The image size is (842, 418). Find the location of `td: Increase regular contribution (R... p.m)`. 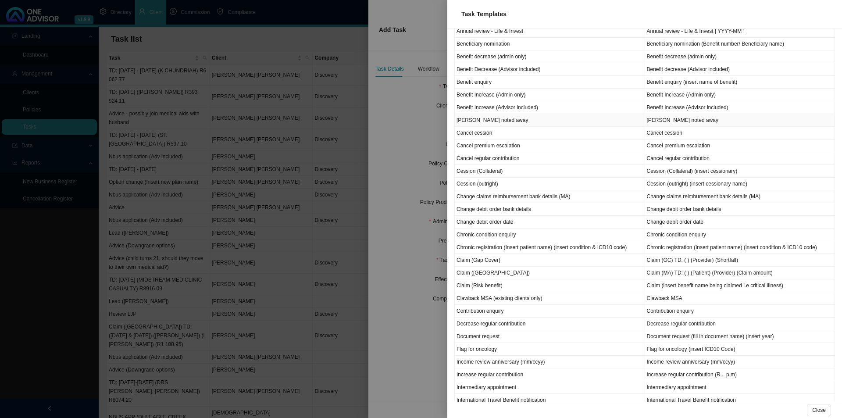

td: Increase regular contribution (R... p.m) is located at coordinates (740, 374).